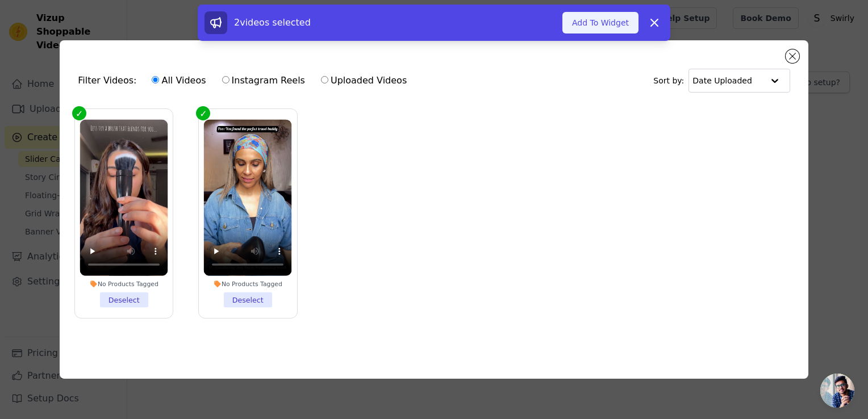 The height and width of the screenshot is (419, 868). Describe the element at coordinates (245, 80) in the screenshot. I see `div: Filter Videos:` at that location.